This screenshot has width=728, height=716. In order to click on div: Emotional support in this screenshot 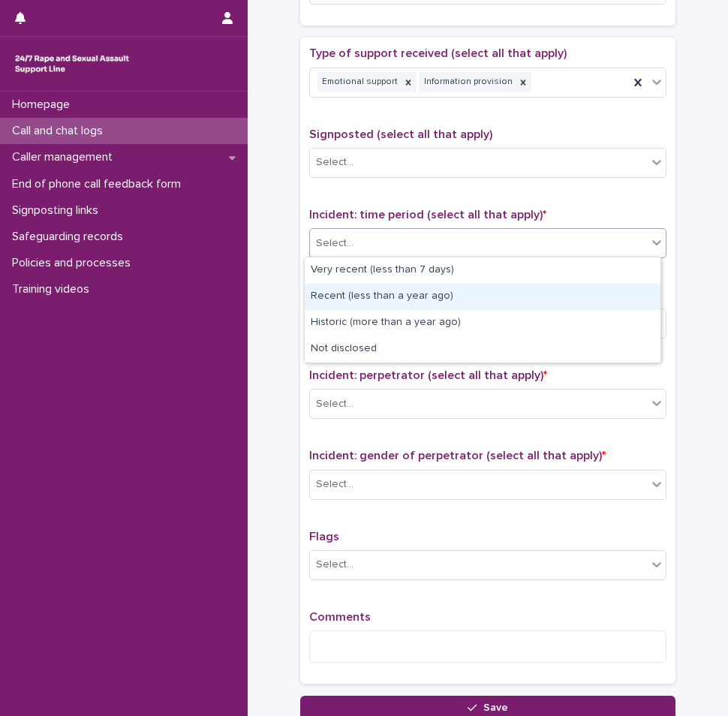, I will do `click(359, 82)`.